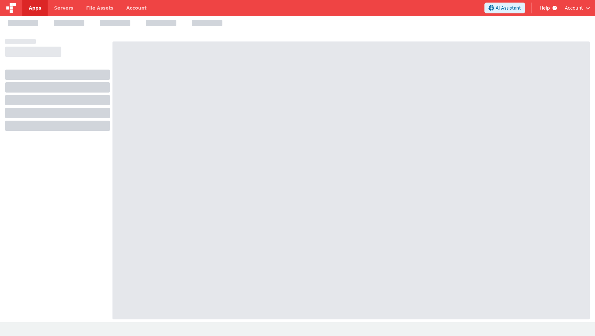 The height and width of the screenshot is (336, 595). What do you see at coordinates (545, 8) in the screenshot?
I see `span: Help` at bounding box center [545, 8].